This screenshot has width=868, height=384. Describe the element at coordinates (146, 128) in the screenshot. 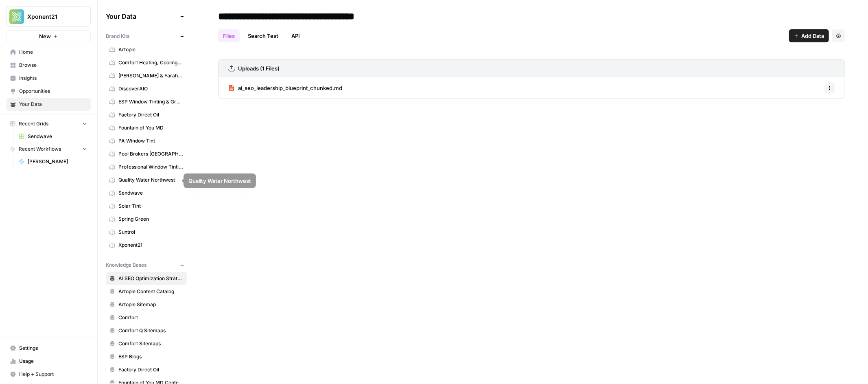

I see `a: Fountain of You MD` at that location.